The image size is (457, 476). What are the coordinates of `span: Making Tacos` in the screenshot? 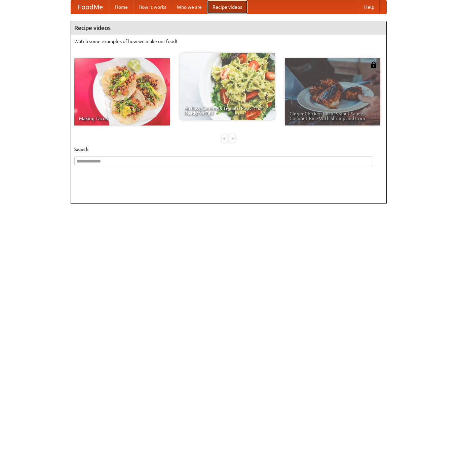 It's located at (122, 118).